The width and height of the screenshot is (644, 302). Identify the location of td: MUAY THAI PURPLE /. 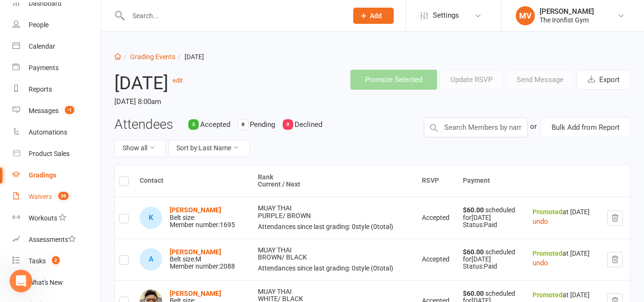
(336, 217).